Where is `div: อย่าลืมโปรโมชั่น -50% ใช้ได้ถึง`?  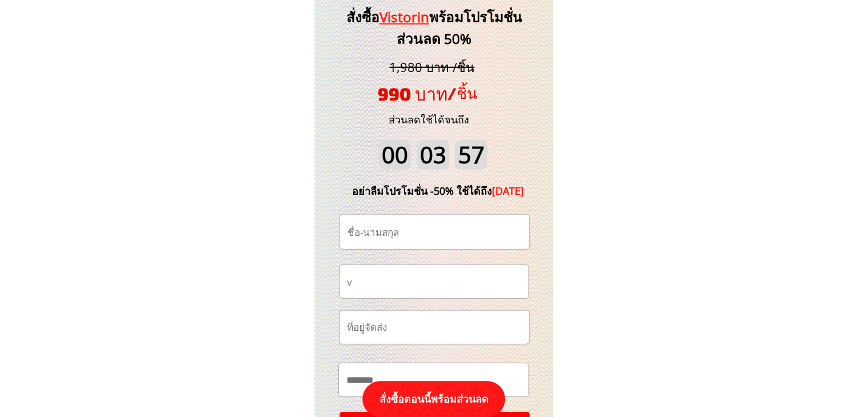 div: อย่าลืมโปรโมชั่น -50% ใช้ได้ถึง is located at coordinates (438, 191).